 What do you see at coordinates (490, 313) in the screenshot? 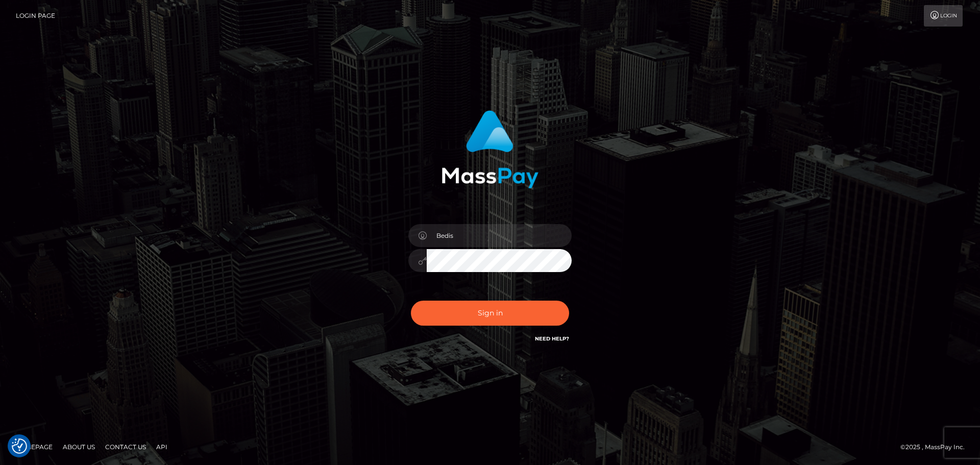
I see `button: Sign in` at bounding box center [490, 313].